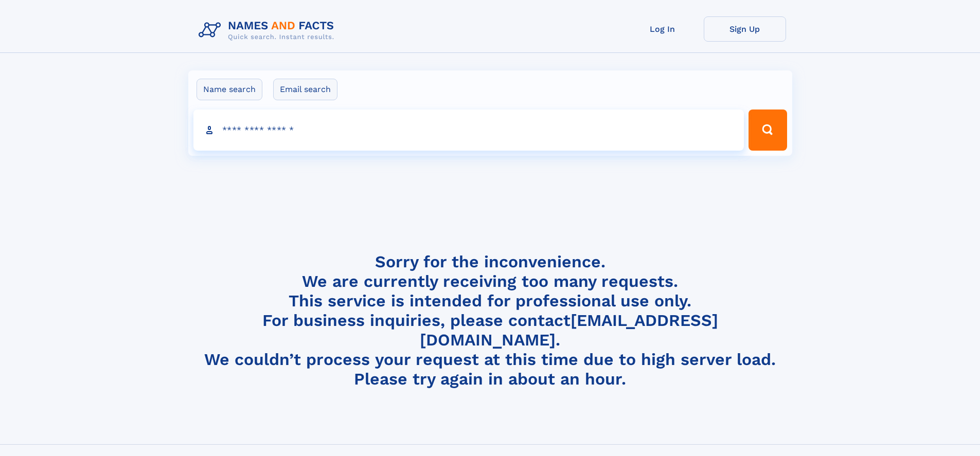 The image size is (980, 456). What do you see at coordinates (768, 130) in the screenshot?
I see `button: Search Button` at bounding box center [768, 130].